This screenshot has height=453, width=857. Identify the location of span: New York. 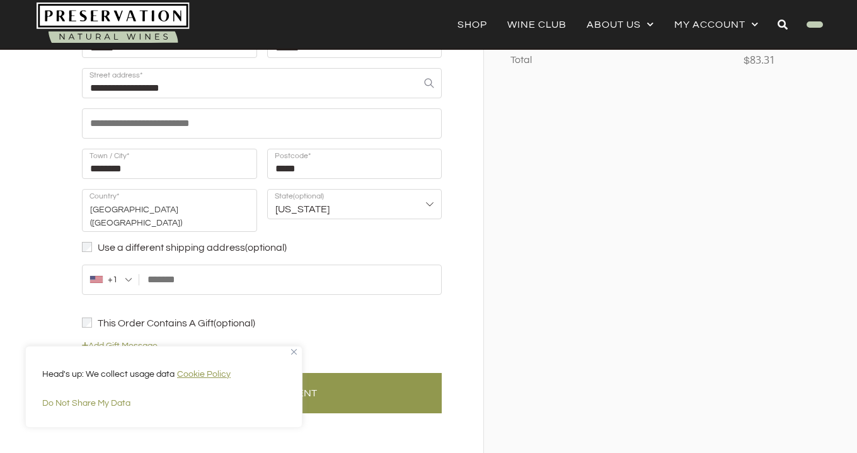
(355, 204).